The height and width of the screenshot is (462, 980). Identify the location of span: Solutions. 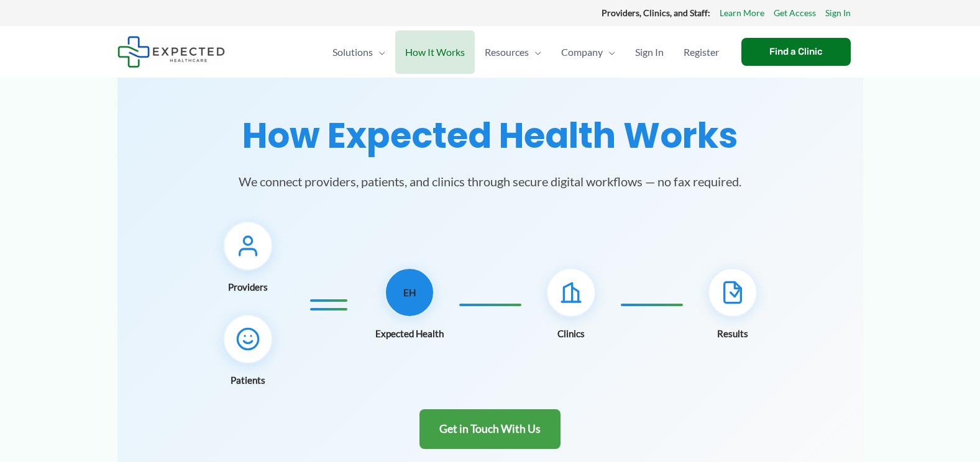
(352, 52).